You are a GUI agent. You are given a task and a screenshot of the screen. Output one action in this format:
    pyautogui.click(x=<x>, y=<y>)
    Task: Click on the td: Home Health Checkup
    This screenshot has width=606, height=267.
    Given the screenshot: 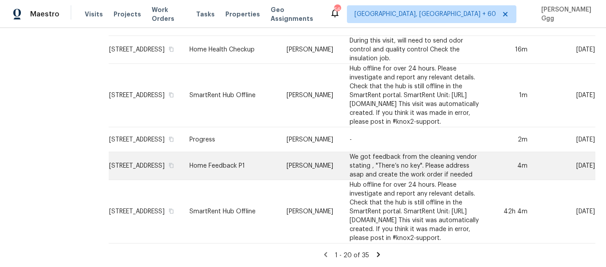 What is the action you would take?
    pyautogui.click(x=231, y=50)
    